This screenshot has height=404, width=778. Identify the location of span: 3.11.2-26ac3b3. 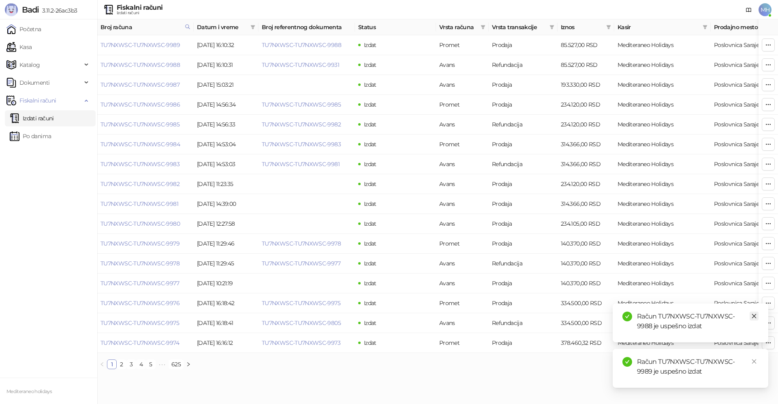
(58, 11).